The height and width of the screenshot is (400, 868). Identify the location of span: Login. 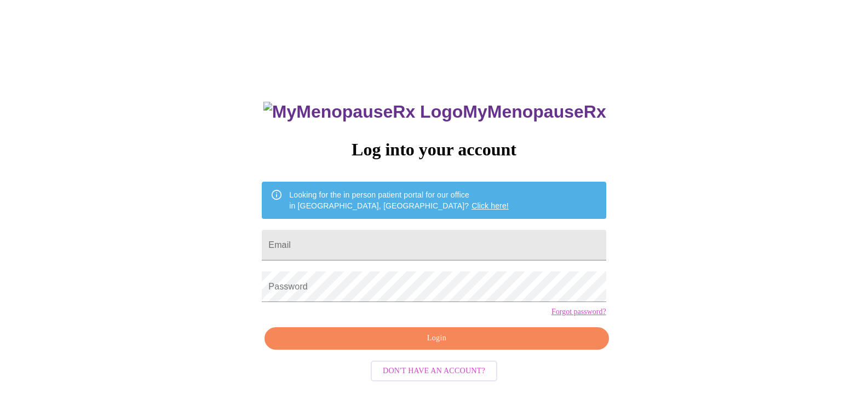
(436, 338).